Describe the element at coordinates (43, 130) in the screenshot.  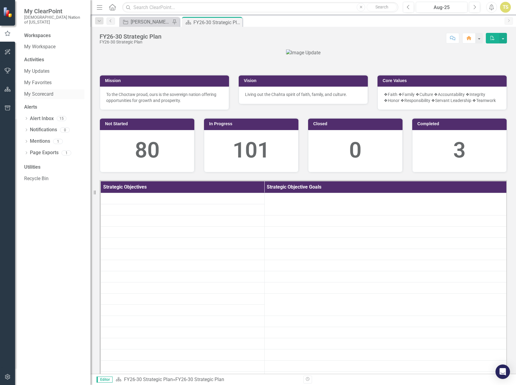
I see `a: Notifications` at that location.